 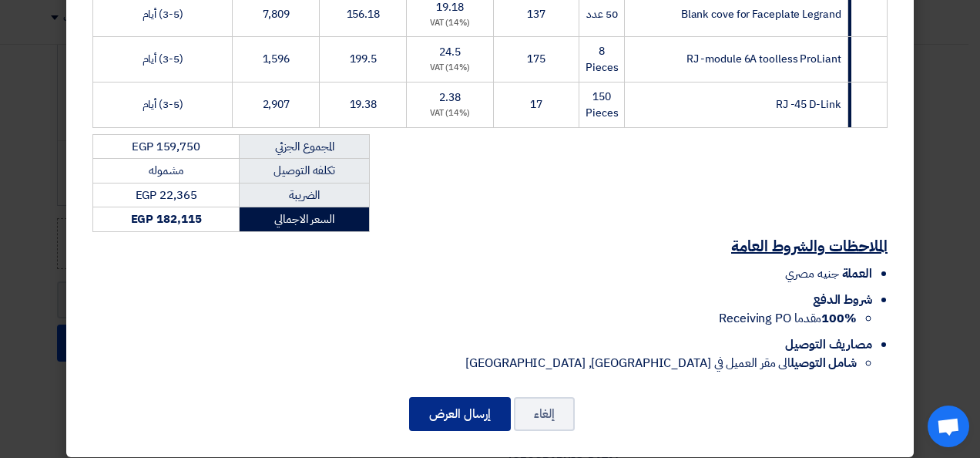 I want to click on span: جنيه مصري, so click(x=811, y=274).